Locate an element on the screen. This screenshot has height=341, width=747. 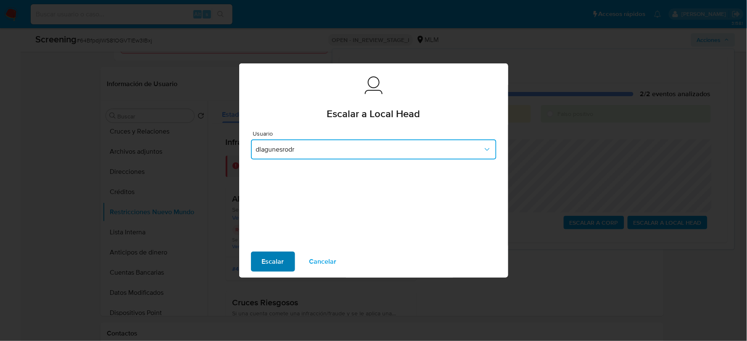
button: dlagunesrodr is located at coordinates (374, 150).